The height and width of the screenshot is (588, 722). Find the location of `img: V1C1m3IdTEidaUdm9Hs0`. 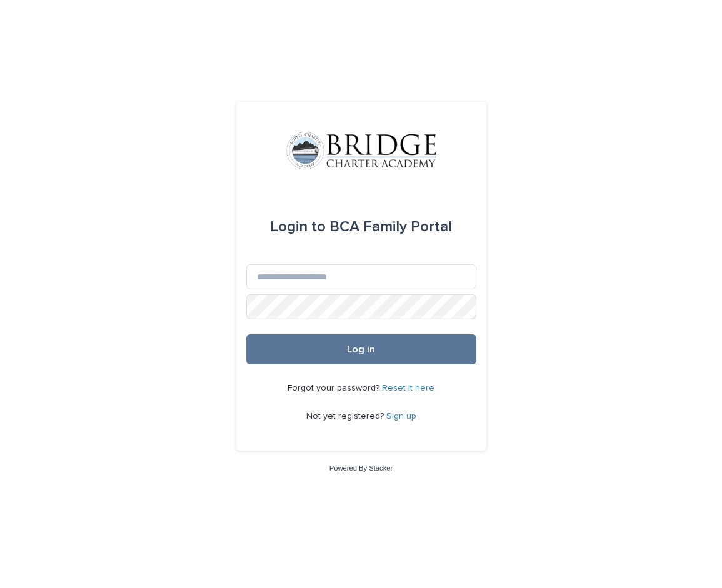

img: V1C1m3IdTEidaUdm9Hs0 is located at coordinates (361, 151).